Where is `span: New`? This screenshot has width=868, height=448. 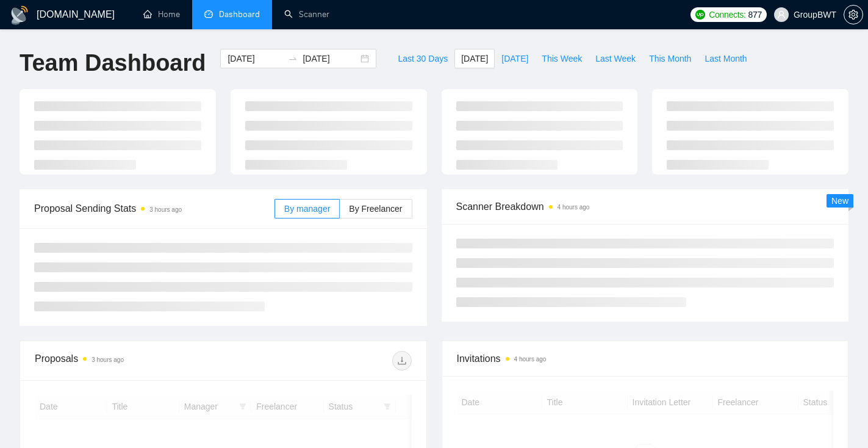 span: New is located at coordinates (840, 201).